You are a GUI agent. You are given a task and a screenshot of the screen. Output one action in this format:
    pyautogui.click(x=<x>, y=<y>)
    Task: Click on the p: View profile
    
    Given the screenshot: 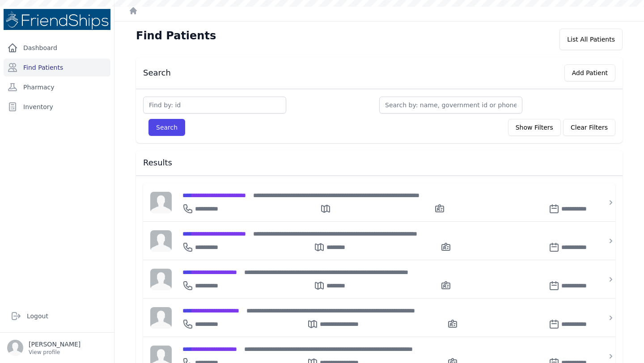 What is the action you would take?
    pyautogui.click(x=54, y=352)
    